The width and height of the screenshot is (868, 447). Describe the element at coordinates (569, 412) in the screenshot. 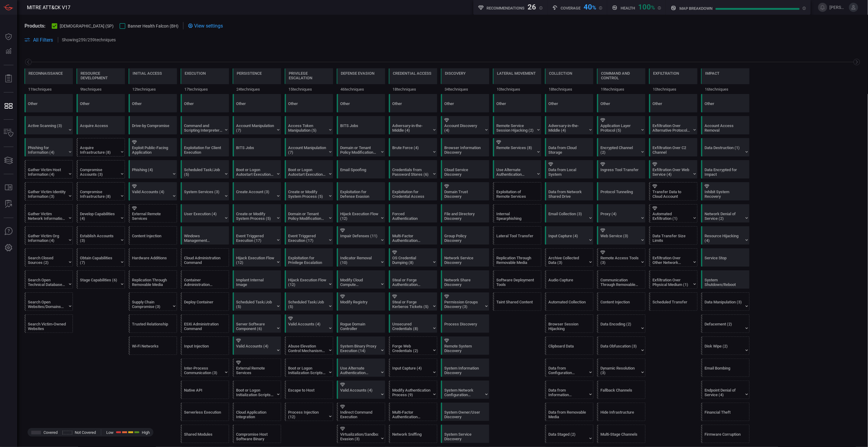

I see `div: T1025: Data from Removable Media (Not covered)` at that location.